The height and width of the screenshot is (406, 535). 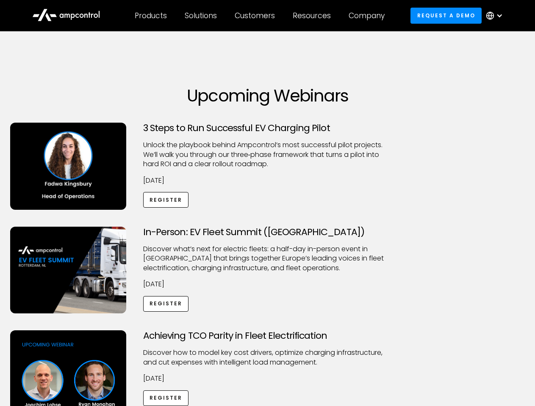 I want to click on div: Company, so click(x=366, y=16).